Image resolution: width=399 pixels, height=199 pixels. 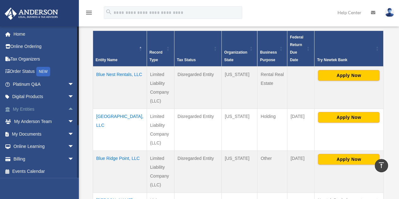 What do you see at coordinates (89, 13) in the screenshot?
I see `i: menu` at bounding box center [89, 13].